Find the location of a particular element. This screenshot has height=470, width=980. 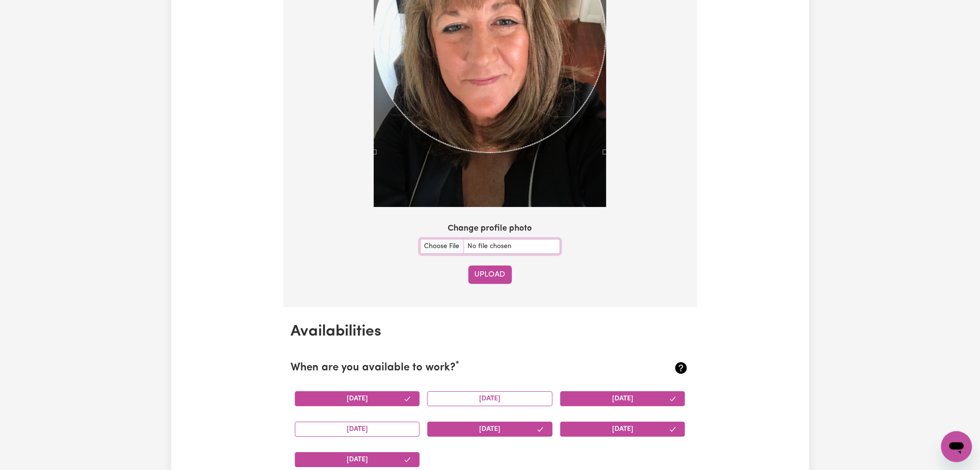

h2: Availabilities is located at coordinates (490, 331).